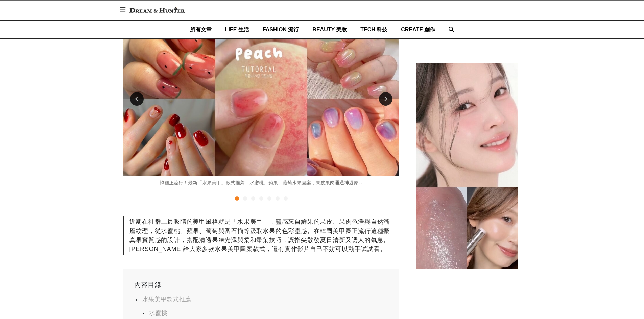 This screenshot has height=319, width=644. I want to click on a: 水蜜桃, so click(158, 313).